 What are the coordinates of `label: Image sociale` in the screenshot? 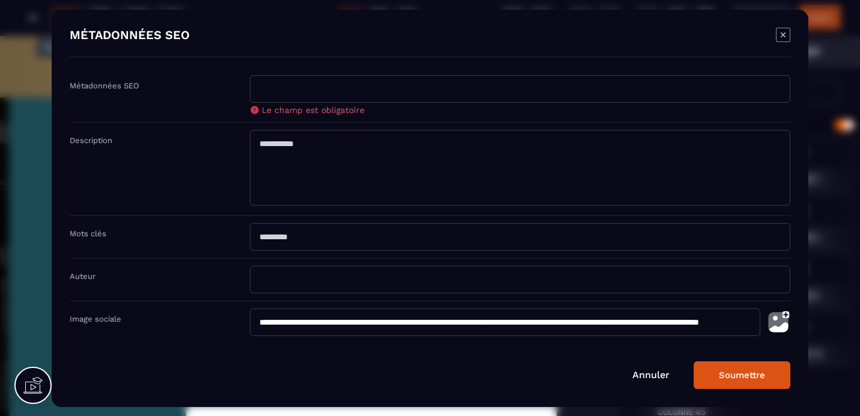 It's located at (96, 318).